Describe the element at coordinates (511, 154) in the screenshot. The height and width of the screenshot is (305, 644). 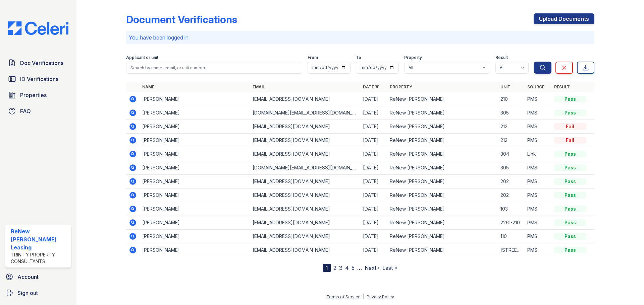
I see `td: 304` at that location.